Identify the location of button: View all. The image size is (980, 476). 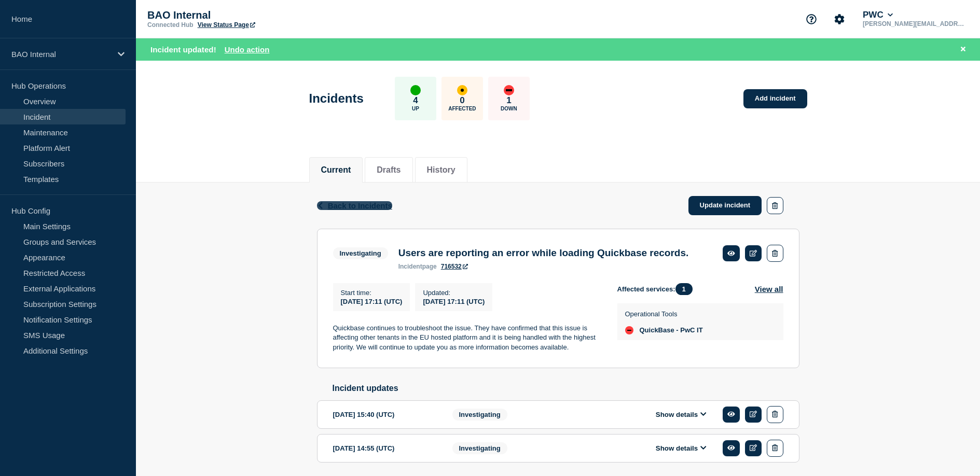
(769, 289).